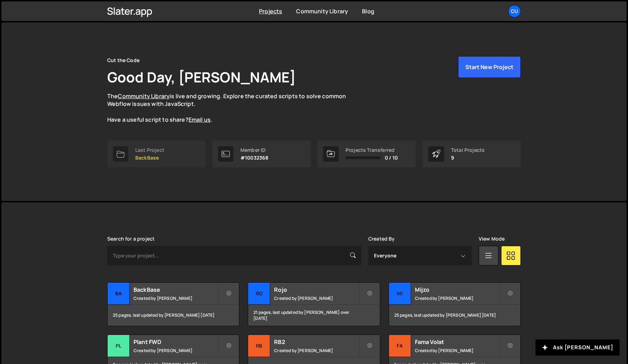  Describe the element at coordinates (492, 239) in the screenshot. I see `label: View Mode` at that location.